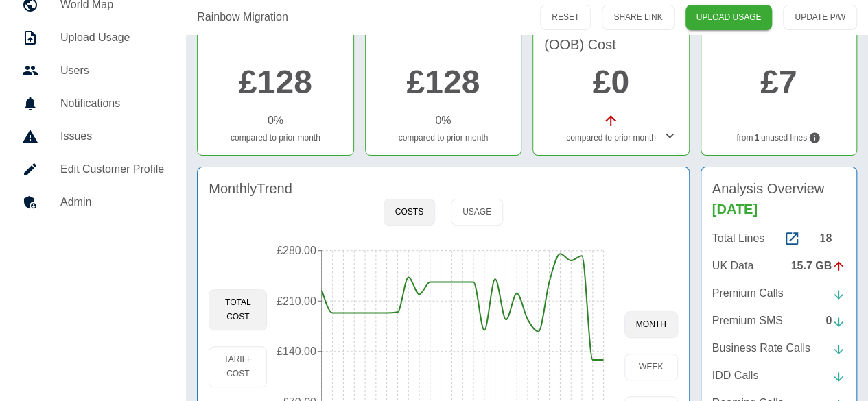 The height and width of the screenshot is (401, 868). Describe the element at coordinates (112, 202) in the screenshot. I see `h5: Admin` at that location.